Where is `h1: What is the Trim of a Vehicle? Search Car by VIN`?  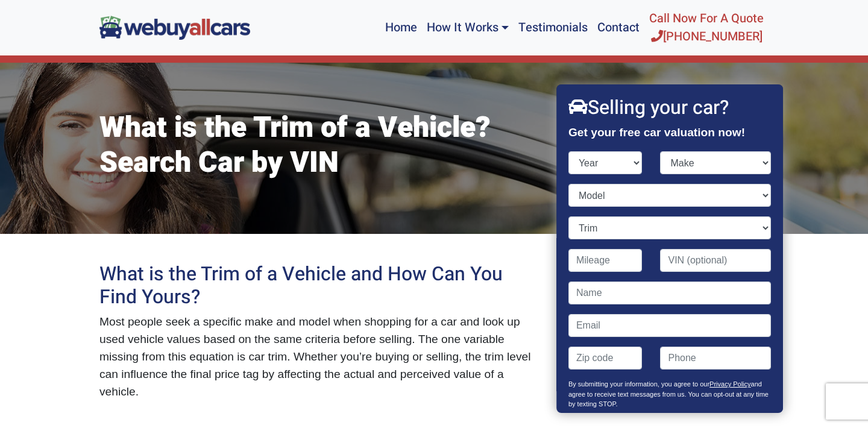 h1: What is the Trim of a Vehicle? Search Car by VIN is located at coordinates (319, 145).